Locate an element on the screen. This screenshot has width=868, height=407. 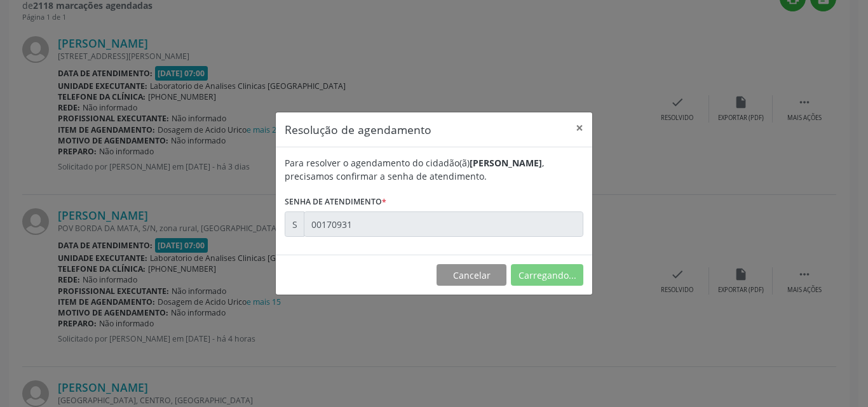
div: Para resolver o agendamento do cidadão(ã) , precisamos confirmar a senha de atendimento. is located at coordinates (434, 170).